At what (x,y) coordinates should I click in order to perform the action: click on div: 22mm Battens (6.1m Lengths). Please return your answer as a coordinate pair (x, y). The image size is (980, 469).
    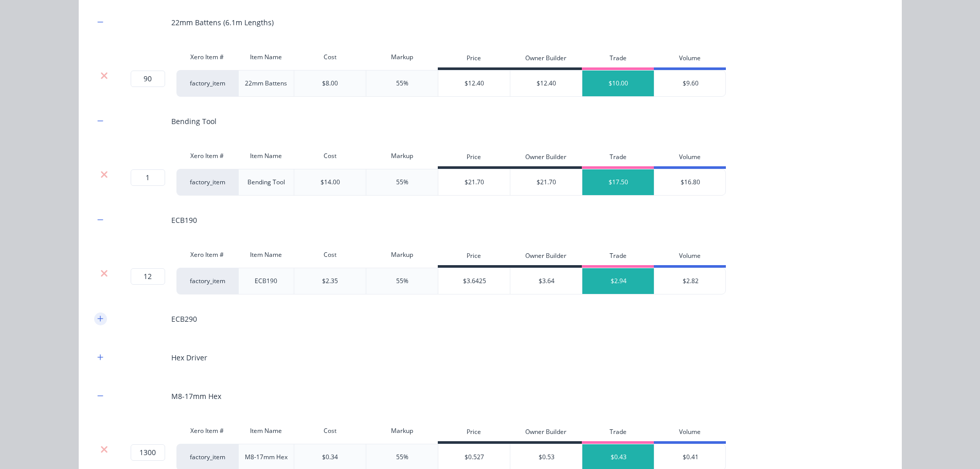
    Looking at the image, I should click on (223, 22).